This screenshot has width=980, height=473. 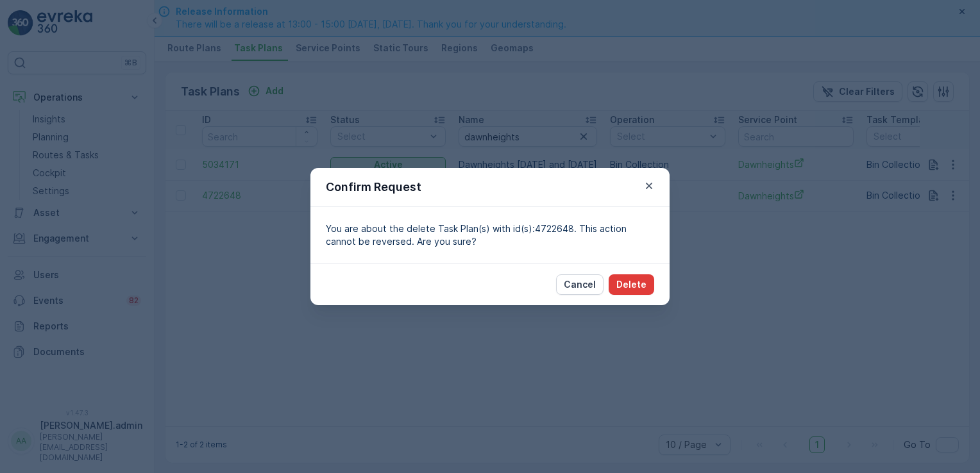 What do you see at coordinates (373, 187) in the screenshot?
I see `p: Confirm Request` at bounding box center [373, 187].